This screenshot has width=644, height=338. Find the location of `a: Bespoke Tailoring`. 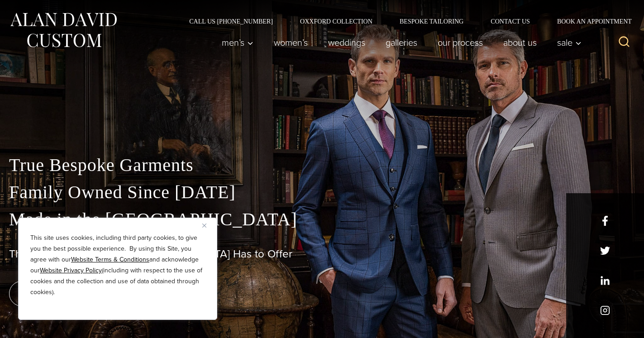

a: Bespoke Tailoring is located at coordinates (431, 21).